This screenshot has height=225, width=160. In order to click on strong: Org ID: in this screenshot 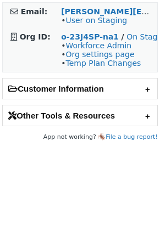, I will do `click(35, 37)`.